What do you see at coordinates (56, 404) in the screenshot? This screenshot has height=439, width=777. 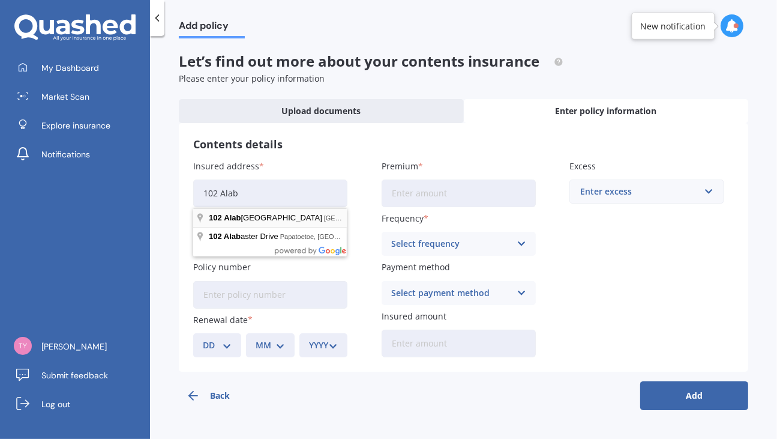 I see `span: Log out` at bounding box center [56, 404].